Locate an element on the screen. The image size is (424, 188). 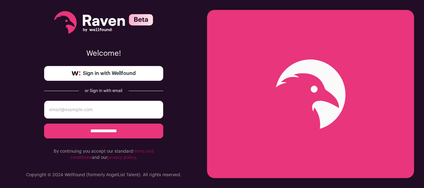
div: or Sign in with email is located at coordinates (104, 91).